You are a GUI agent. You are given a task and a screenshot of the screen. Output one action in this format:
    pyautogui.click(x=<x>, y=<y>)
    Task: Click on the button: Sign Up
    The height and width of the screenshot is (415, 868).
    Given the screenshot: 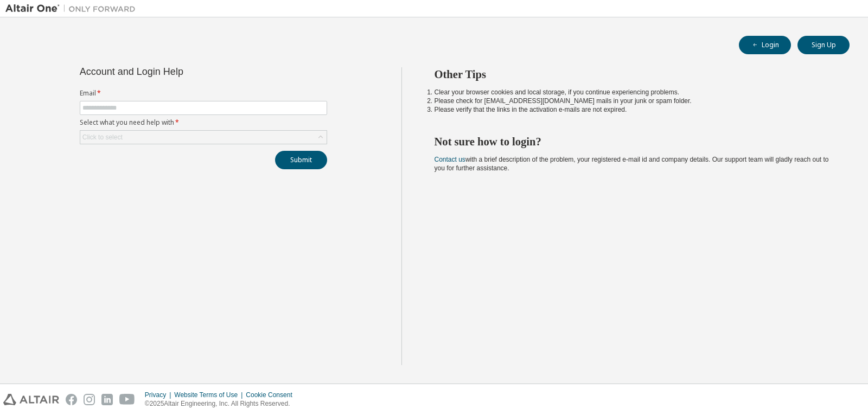 What is the action you would take?
    pyautogui.click(x=824, y=45)
    